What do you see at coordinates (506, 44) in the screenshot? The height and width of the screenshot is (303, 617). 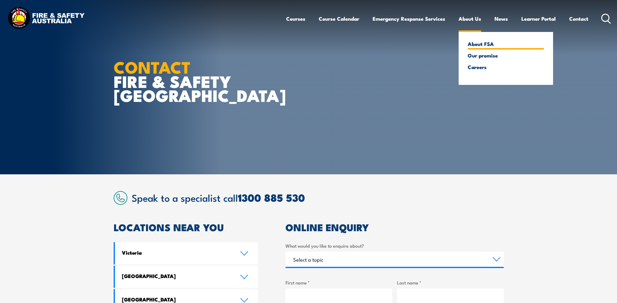 I see `a: About FSA` at bounding box center [506, 44].